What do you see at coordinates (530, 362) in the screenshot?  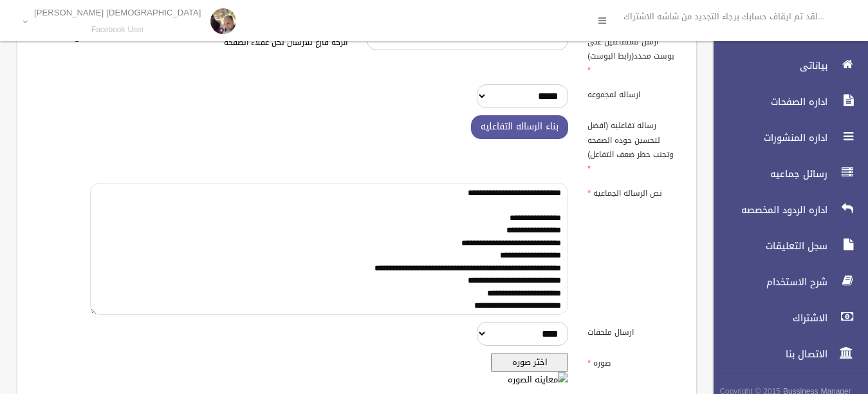 I see `button: اختر صوره` at bounding box center [530, 362].